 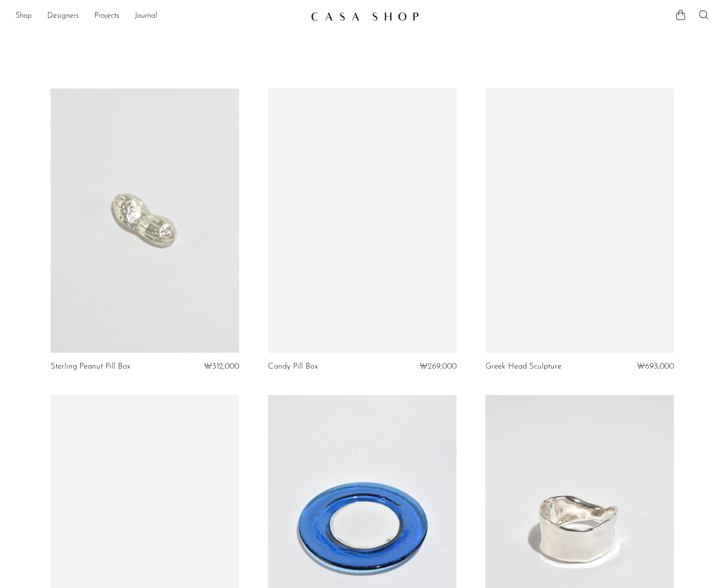 What do you see at coordinates (221, 366) in the screenshot?
I see `span: ₩312,000` at bounding box center [221, 366].